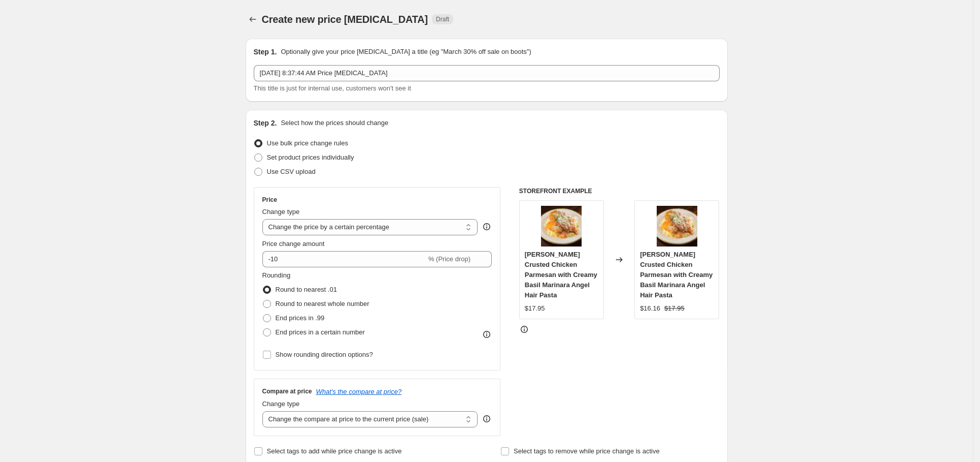 The height and width of the screenshot is (462, 980). I want to click on span: Round to nearest whole number, so click(322, 303).